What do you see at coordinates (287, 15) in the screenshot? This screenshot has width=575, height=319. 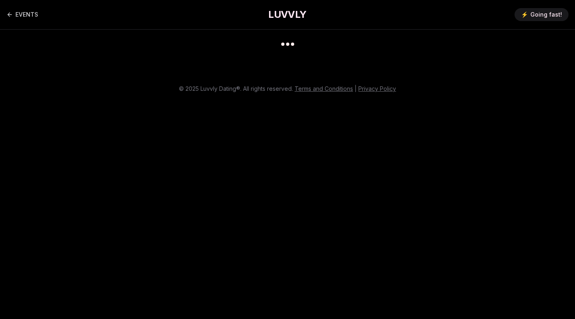 I see `a: LUVVLY` at bounding box center [287, 15].